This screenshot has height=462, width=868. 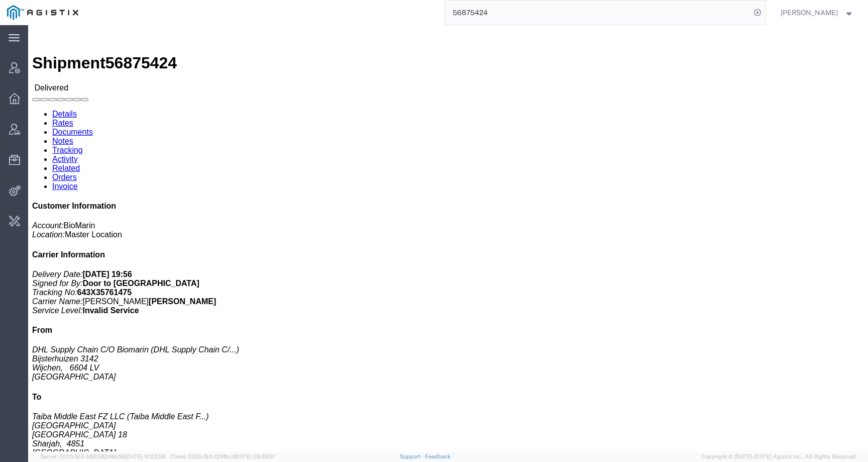 I want to click on img: logo, so click(x=42, y=12).